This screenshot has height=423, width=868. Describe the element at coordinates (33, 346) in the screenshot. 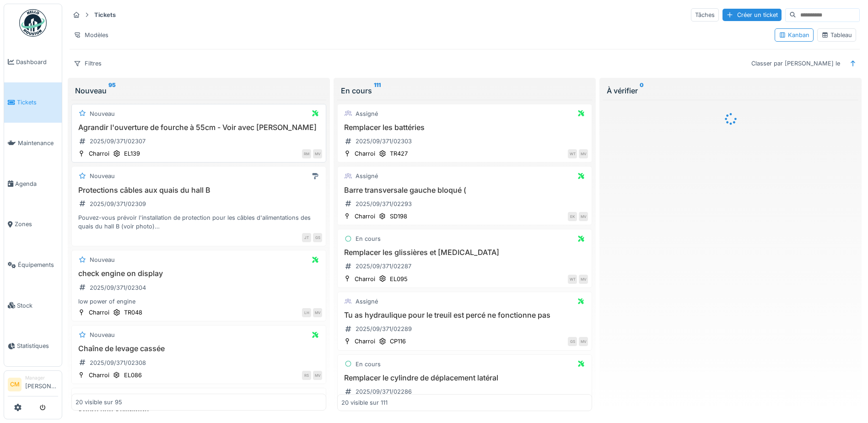

I see `a: Statistiques` at that location.